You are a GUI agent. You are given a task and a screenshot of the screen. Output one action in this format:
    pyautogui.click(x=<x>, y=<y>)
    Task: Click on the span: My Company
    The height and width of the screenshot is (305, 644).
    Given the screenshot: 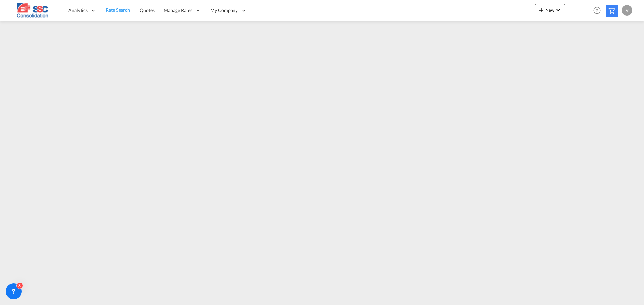 What is the action you would take?
    pyautogui.click(x=224, y=11)
    